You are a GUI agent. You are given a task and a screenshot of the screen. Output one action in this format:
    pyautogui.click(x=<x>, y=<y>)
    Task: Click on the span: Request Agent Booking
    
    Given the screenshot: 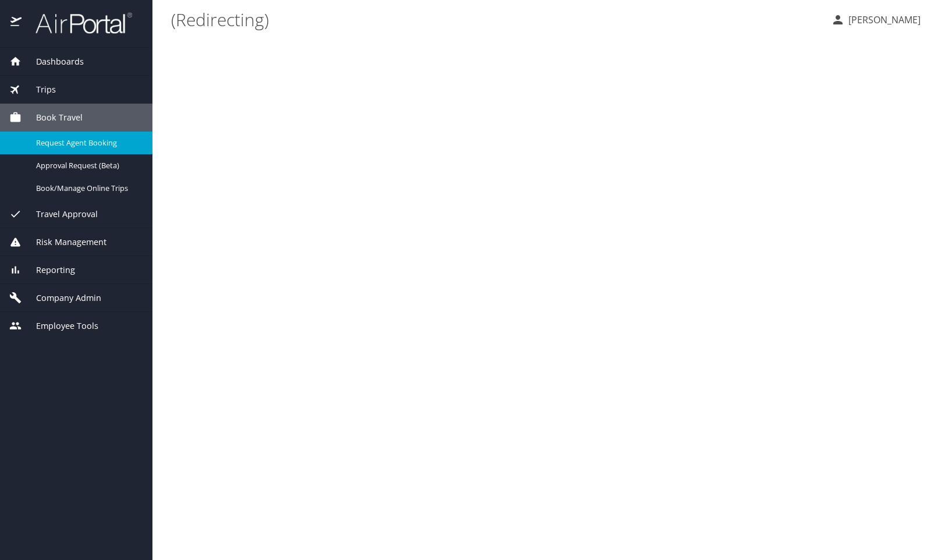 What is the action you would take?
    pyautogui.click(x=87, y=143)
    